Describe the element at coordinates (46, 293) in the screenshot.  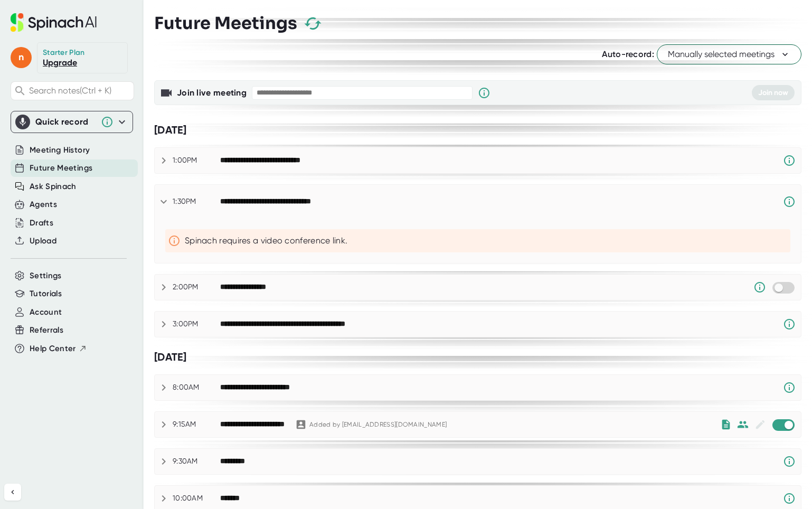
I see `button: Tutorials` at that location.